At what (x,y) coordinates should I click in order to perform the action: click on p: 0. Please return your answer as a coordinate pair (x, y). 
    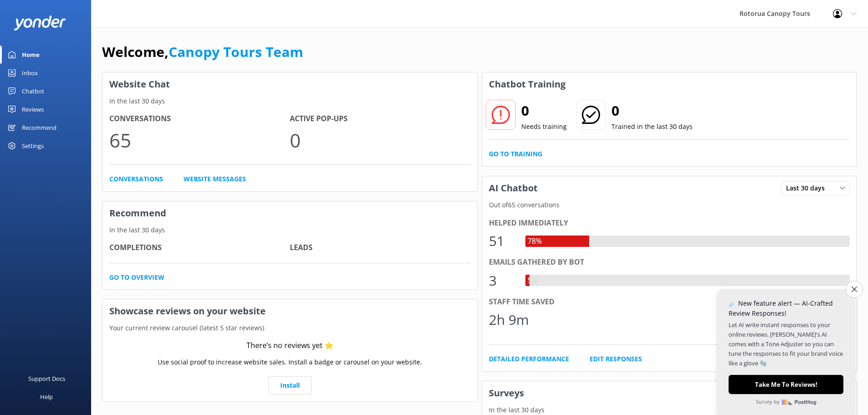
    Looking at the image, I should click on (380, 140).